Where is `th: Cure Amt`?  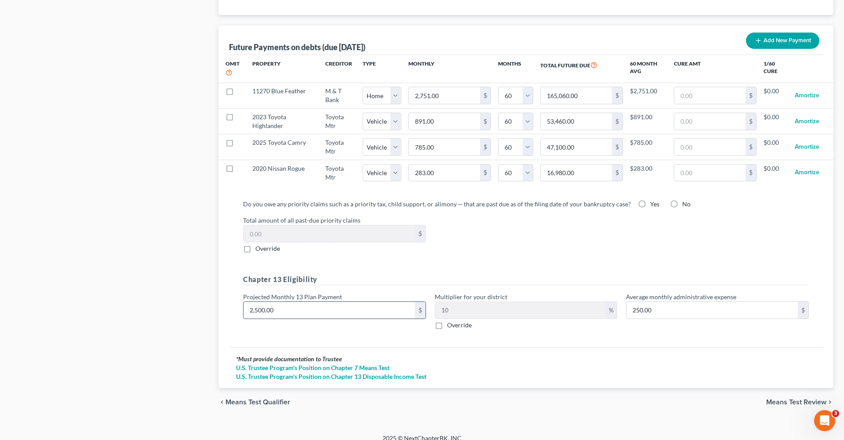
th: Cure Amt is located at coordinates (715, 69).